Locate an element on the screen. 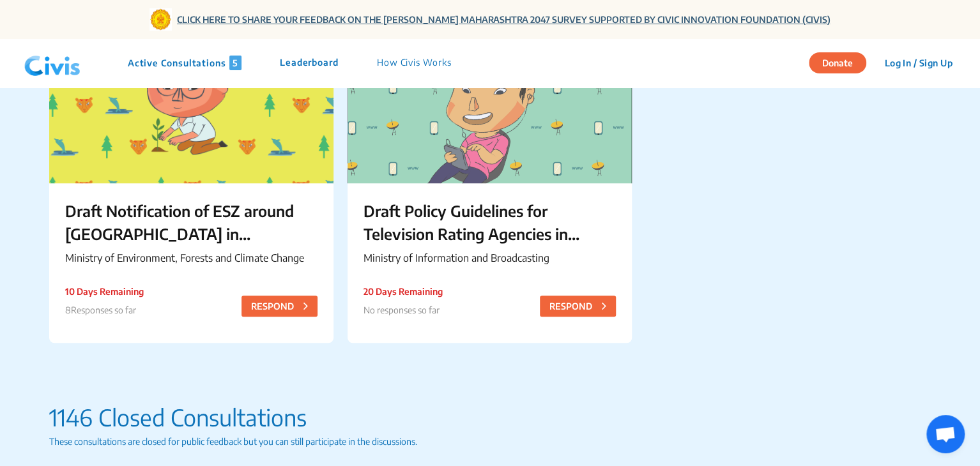 The width and height of the screenshot is (980, 466). span: 5 is located at coordinates (235, 62).